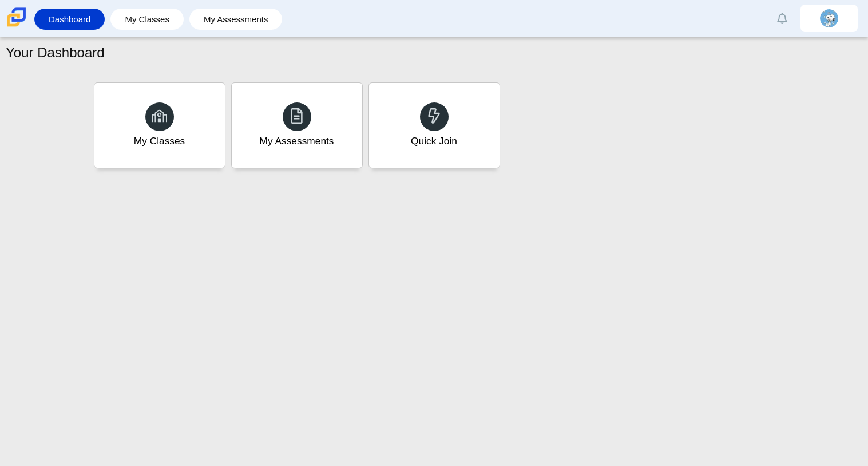  I want to click on div: My Classes, so click(159, 141).